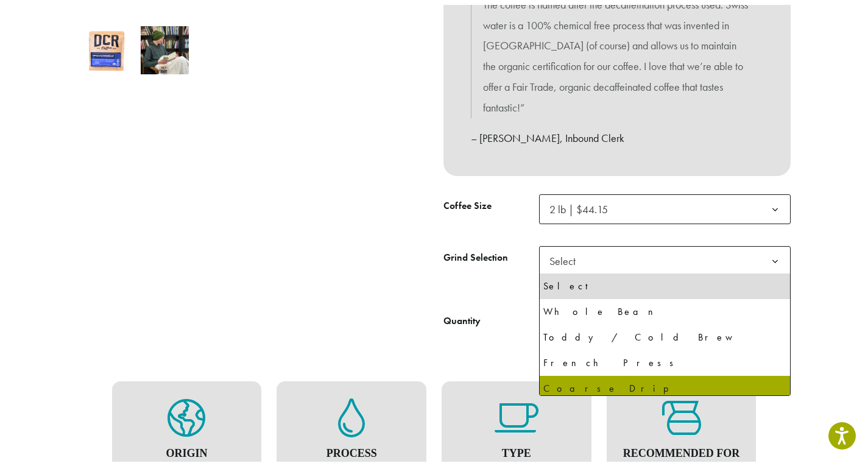  I want to click on img: Swiss Water Decaf - Image 2, so click(164, 45).